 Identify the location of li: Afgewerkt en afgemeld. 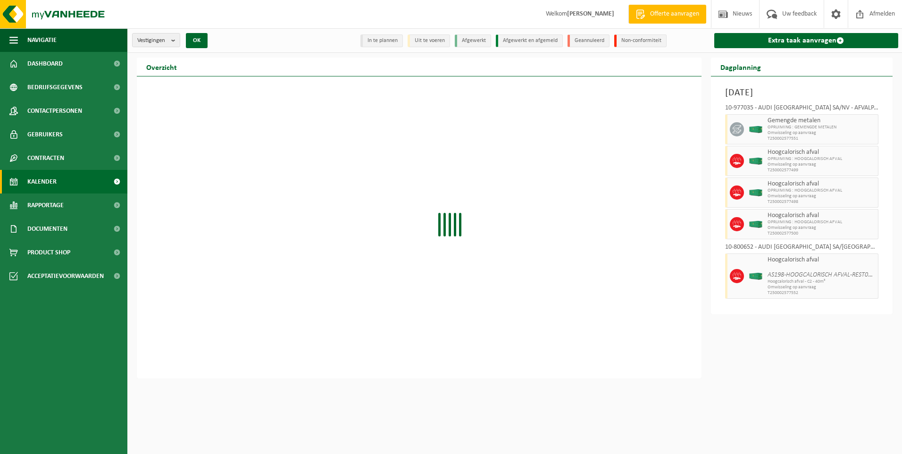
(529, 41).